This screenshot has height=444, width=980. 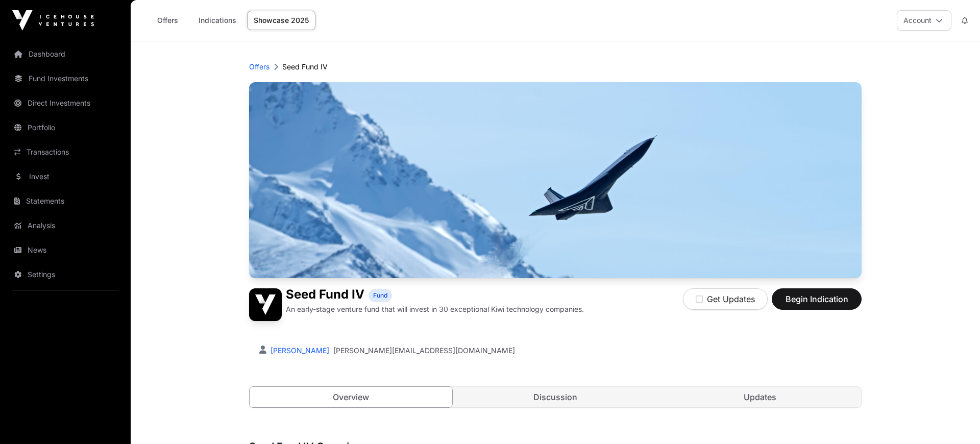 I want to click on a: Updates, so click(x=759, y=397).